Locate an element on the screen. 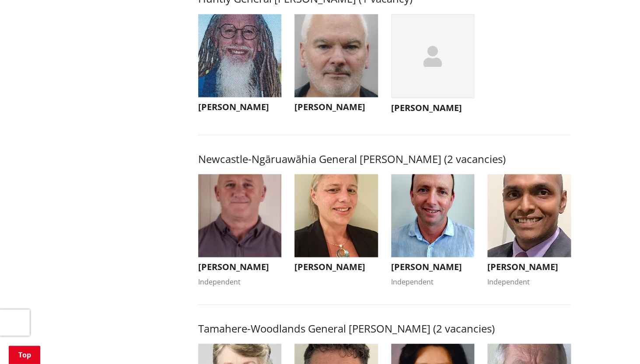 The width and height of the screenshot is (640, 364). a: Top is located at coordinates (25, 355).